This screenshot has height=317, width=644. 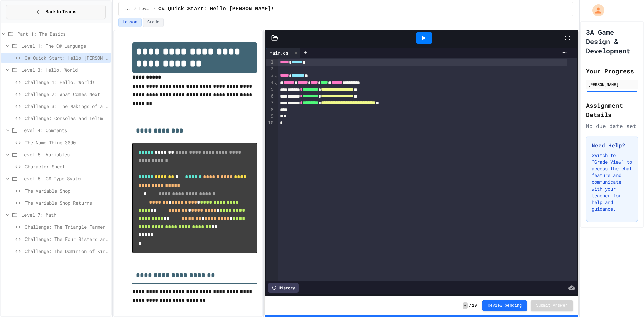 What do you see at coordinates (65, 215) in the screenshot?
I see `span: Level 7: Math` at bounding box center [65, 215].